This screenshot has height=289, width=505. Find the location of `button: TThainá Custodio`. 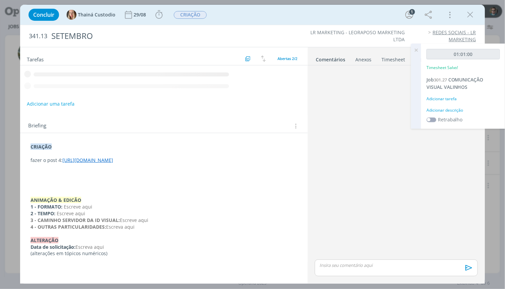

button: TThainá Custodio is located at coordinates (91, 15).